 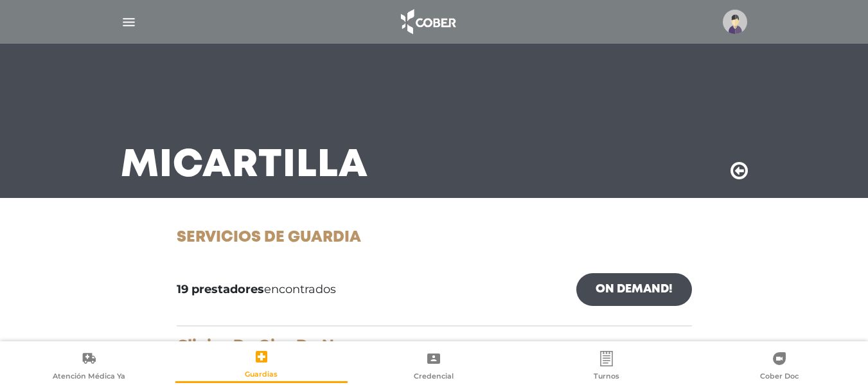 I want to click on a: Cober Doc, so click(x=779, y=367).